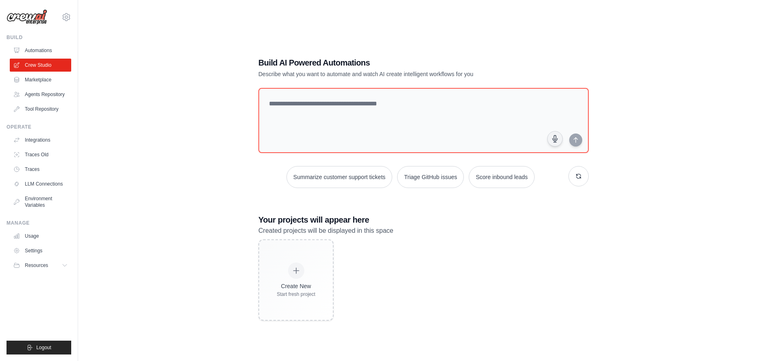 The width and height of the screenshot is (769, 361). What do you see at coordinates (395, 63) in the screenshot?
I see `h1: Build AI Powered Automations` at bounding box center [395, 63].